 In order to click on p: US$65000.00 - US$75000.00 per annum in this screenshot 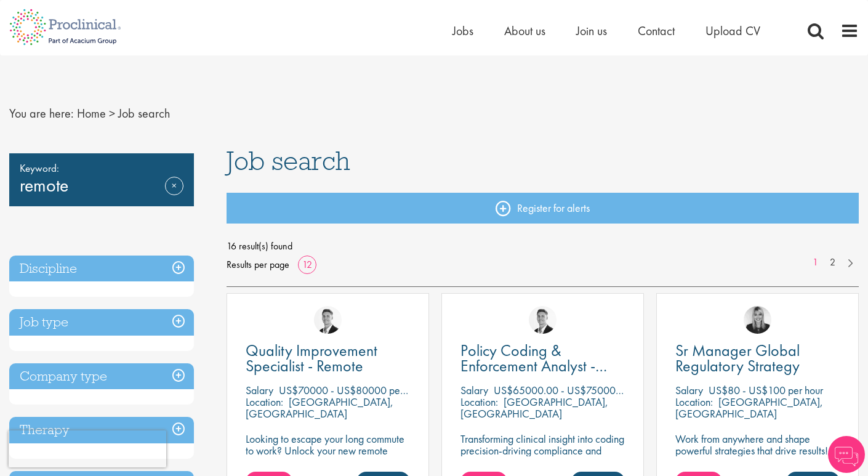, I will do `click(586, 390)`.